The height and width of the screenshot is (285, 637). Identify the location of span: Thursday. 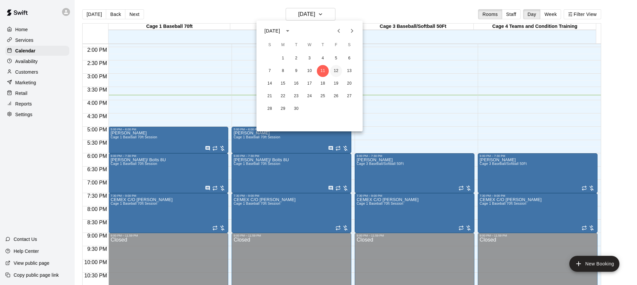
(323, 45).